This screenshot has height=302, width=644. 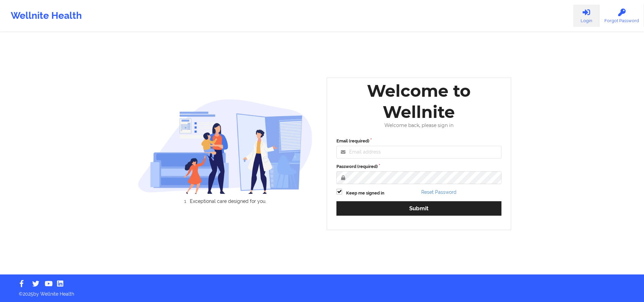 I want to click on div: Welcome to Wellnite, so click(x=419, y=101).